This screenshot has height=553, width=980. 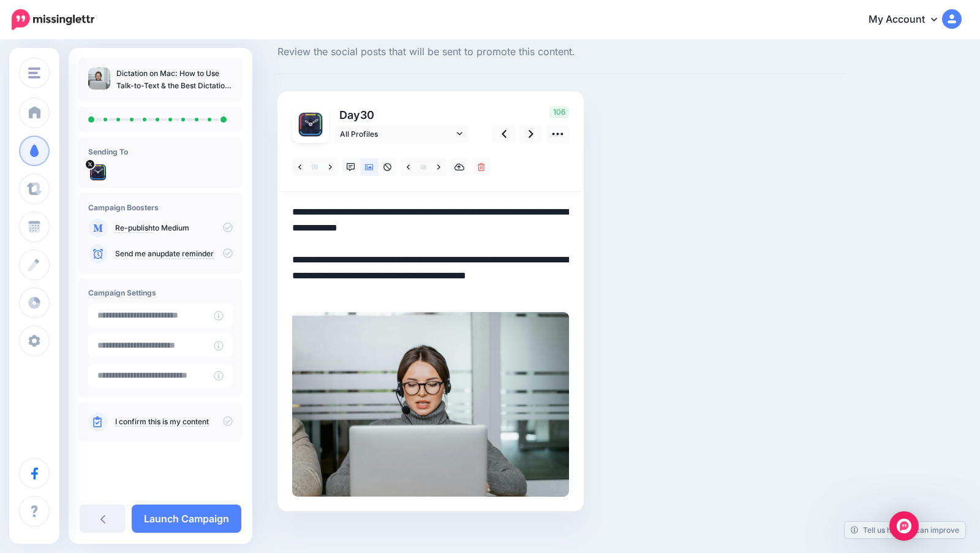 What do you see at coordinates (401, 134) in the screenshot?
I see `a: All Profiles` at bounding box center [401, 134].